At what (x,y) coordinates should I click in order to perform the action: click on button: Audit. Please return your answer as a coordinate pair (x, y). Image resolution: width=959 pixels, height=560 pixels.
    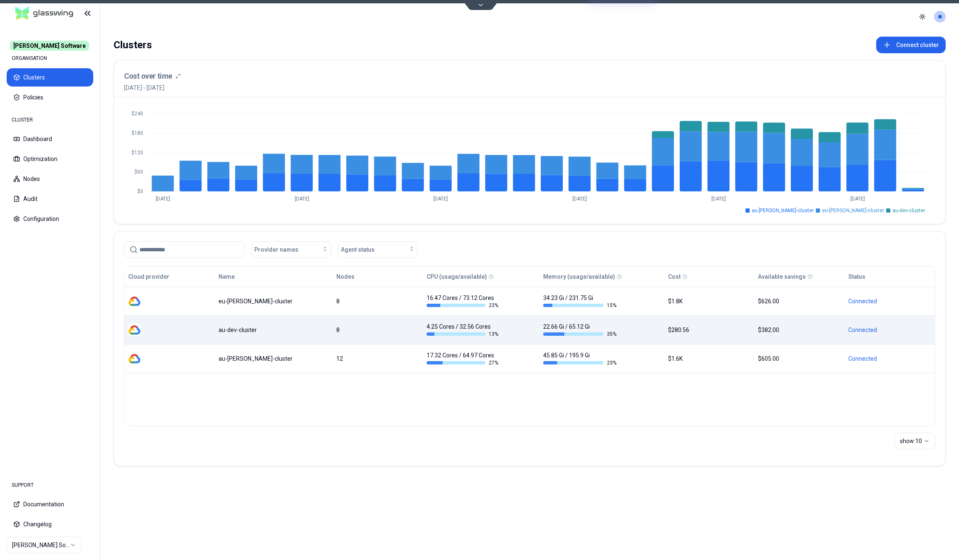
    Looking at the image, I should click on (50, 199).